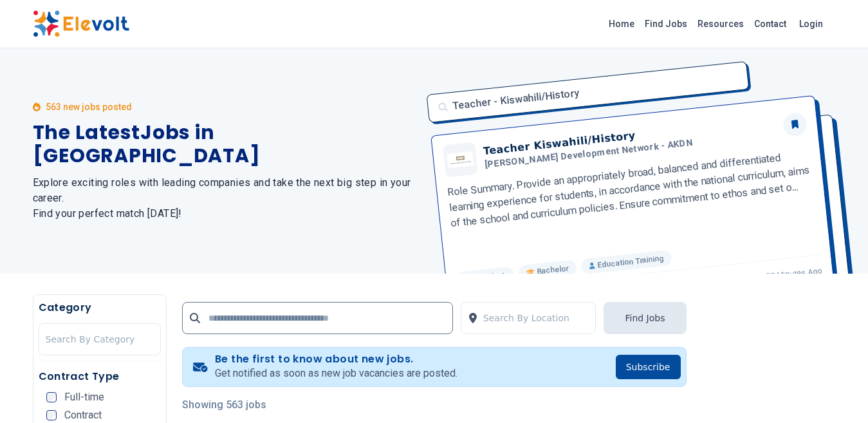  What do you see at coordinates (434, 405) in the screenshot?
I see `p: Showing 563 jobs` at bounding box center [434, 405].